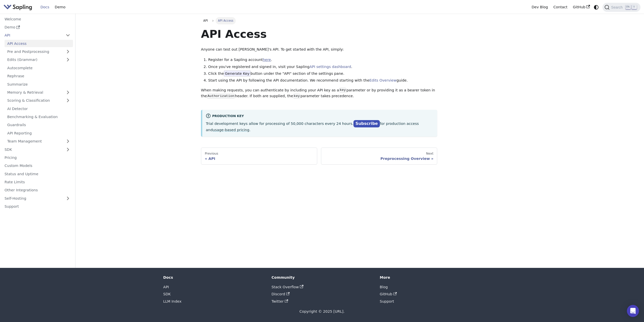 This screenshot has width=644, height=322. Describe the element at coordinates (39, 108) in the screenshot. I see `a: AI Detector` at that location.